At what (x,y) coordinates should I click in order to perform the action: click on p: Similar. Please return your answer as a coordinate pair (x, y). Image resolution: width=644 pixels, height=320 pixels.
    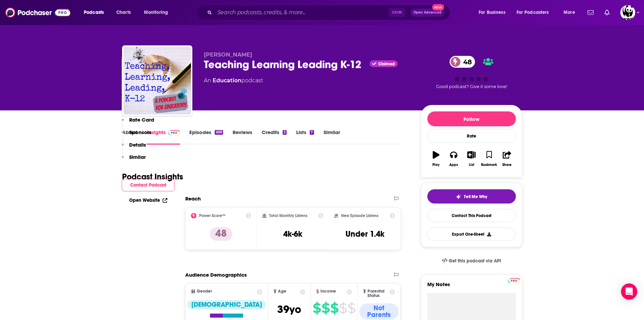
    Looking at the image, I should click on (137, 157).